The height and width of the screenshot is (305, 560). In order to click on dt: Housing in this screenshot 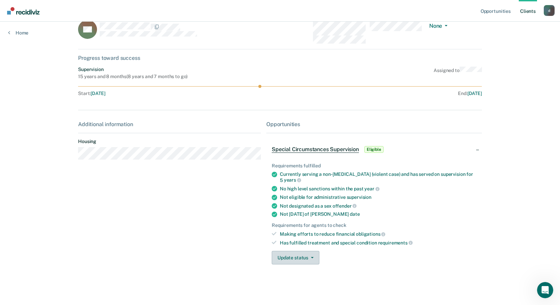, I will do `click(169, 141)`.